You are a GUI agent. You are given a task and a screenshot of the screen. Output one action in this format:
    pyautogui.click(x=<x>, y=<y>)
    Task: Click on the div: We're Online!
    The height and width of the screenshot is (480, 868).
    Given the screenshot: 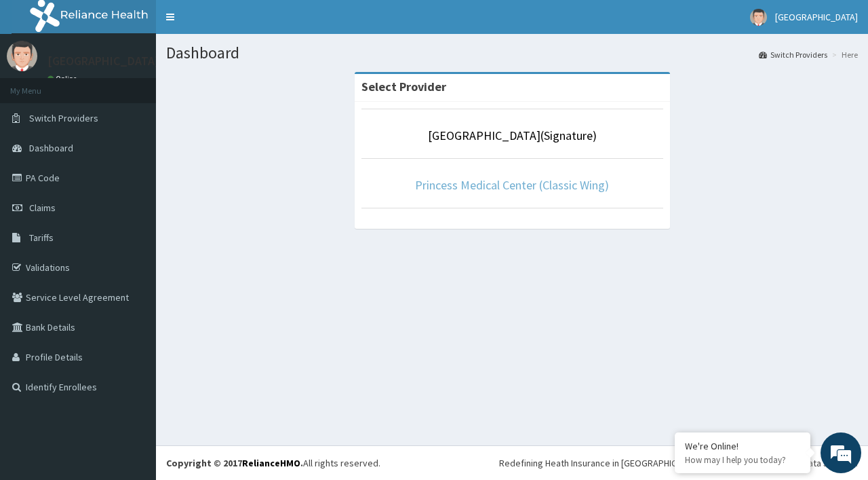 What is the action you would take?
    pyautogui.click(x=742, y=446)
    